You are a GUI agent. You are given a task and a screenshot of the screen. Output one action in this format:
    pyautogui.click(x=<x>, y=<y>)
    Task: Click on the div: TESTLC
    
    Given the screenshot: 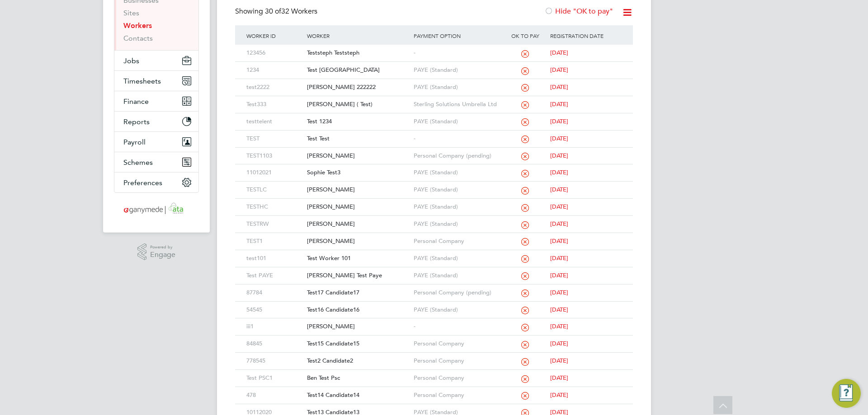 What is the action you would take?
    pyautogui.click(x=274, y=190)
    